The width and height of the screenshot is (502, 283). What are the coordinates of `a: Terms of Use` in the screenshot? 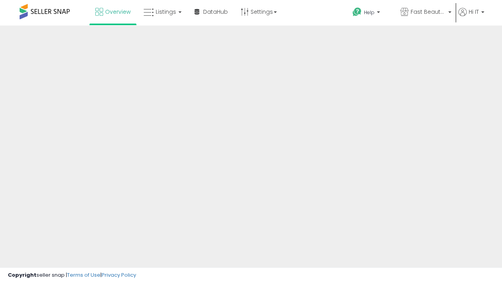 It's located at (84, 274).